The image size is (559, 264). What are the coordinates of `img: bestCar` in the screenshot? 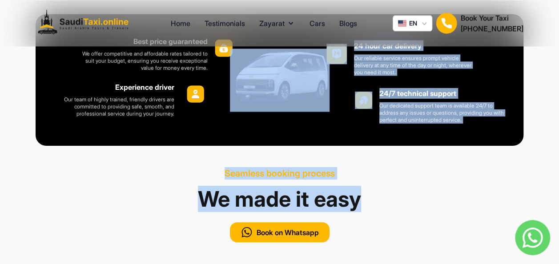 It's located at (280, 80).